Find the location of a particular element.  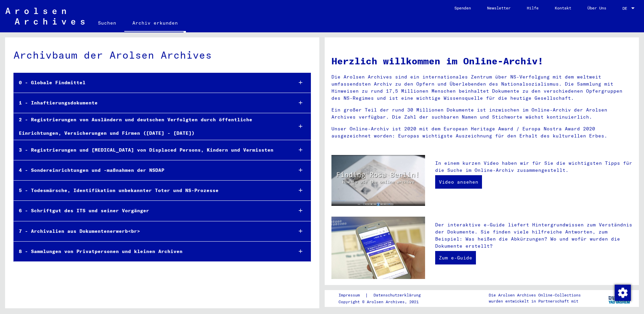

p: Der interaktive e-Guide liefert Hintergrundwissen zum Verständnis der Dokumente. Sie finden viele... is located at coordinates (534, 235).